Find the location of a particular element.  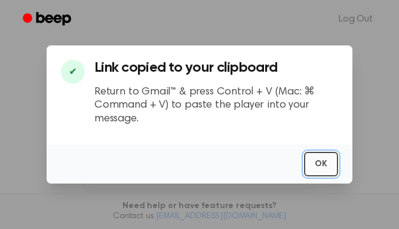

a: Log Out is located at coordinates (355, 19).